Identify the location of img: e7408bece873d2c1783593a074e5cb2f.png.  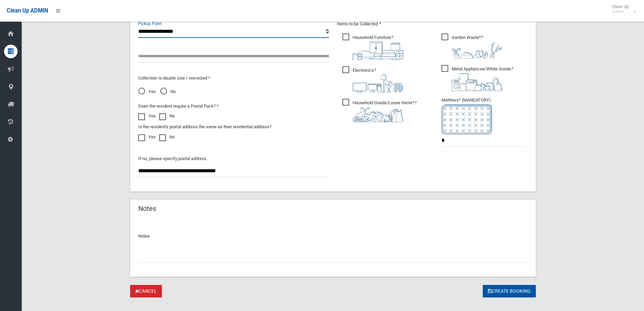
(467, 119).